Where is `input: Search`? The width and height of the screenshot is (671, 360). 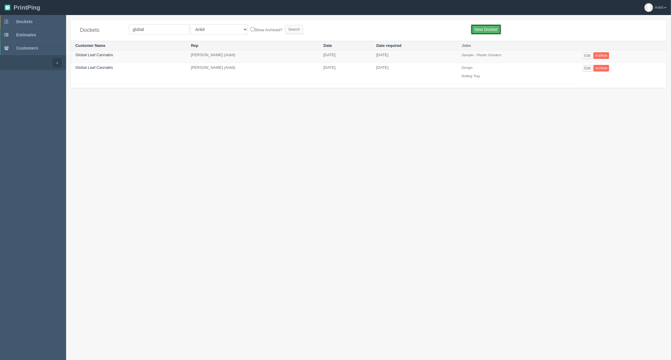
input: Search is located at coordinates (294, 29).